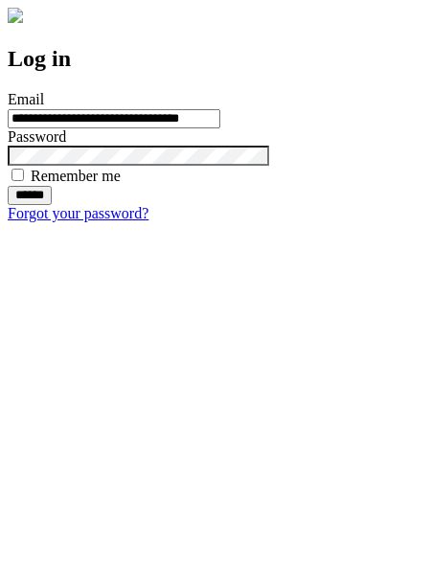 The image size is (431, 571). Describe the element at coordinates (36, 136) in the screenshot. I see `label: Password` at that location.